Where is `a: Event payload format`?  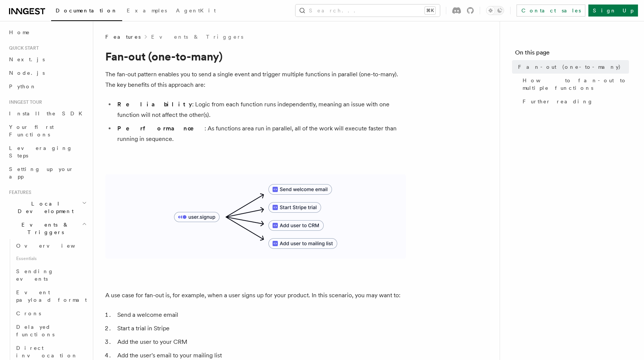
a: Event payload format is located at coordinates (51, 296).